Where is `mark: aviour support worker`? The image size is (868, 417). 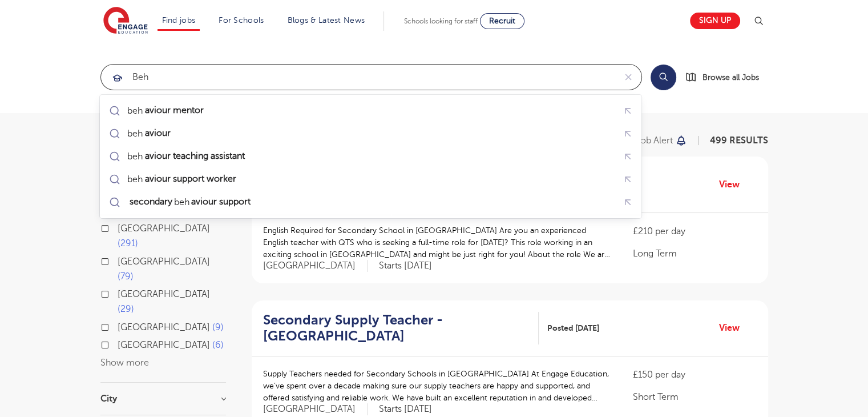
mark: aviour support worker is located at coordinates (190, 179).